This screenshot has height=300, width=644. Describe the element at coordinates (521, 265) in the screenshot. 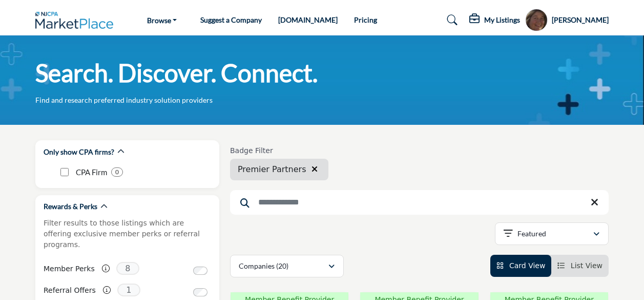

I see `a: View Card` at that location.